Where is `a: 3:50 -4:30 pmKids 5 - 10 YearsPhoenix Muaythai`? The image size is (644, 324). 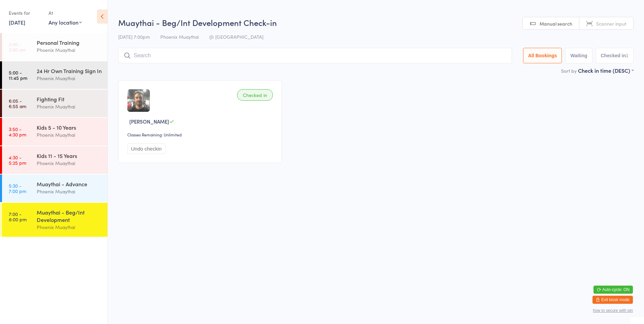 a: 3:50 -4:30 pmKids 5 - 10 YearsPhoenix Muaythai is located at coordinates (55, 132).